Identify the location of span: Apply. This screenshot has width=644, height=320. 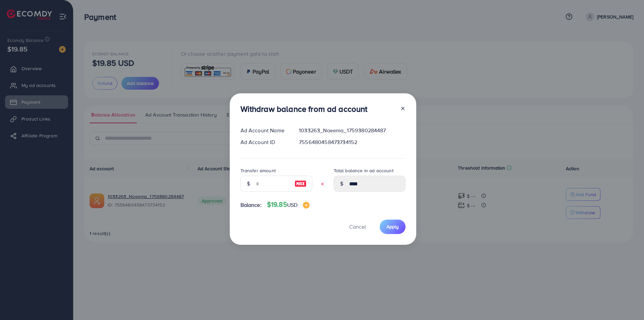
(392, 227).